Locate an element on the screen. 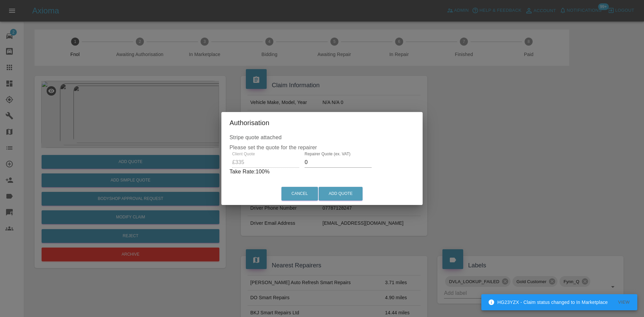 Image resolution: width=644 pixels, height=317 pixels. h2: Authorisation is located at coordinates (322, 123).